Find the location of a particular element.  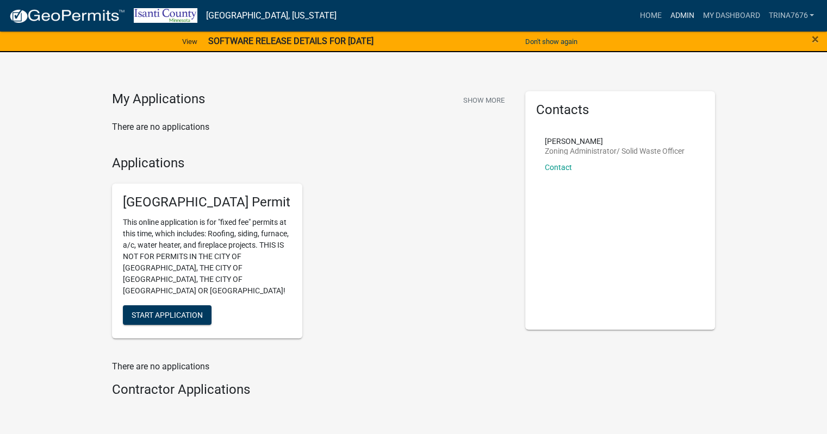

a: Home is located at coordinates (650, 16).